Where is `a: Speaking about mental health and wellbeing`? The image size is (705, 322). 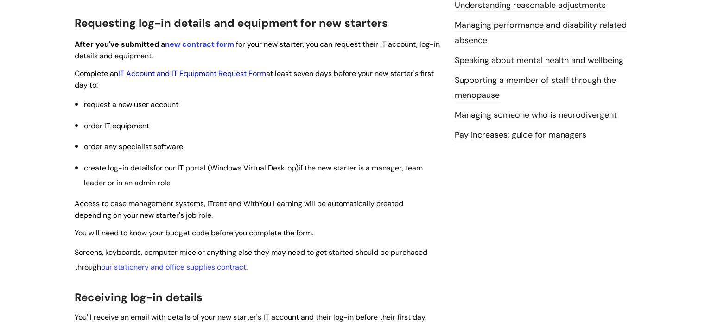
a: Speaking about mental health and wellbeing is located at coordinates (539, 61).